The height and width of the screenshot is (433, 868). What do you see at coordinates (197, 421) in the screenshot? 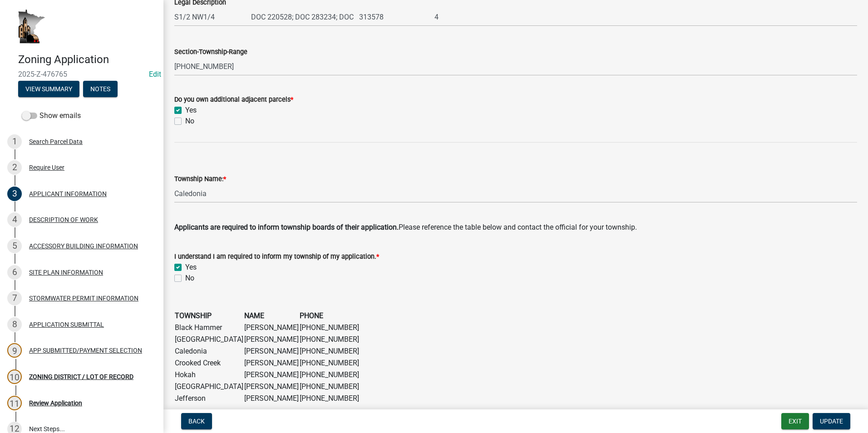
I see `span: Back` at bounding box center [197, 421].